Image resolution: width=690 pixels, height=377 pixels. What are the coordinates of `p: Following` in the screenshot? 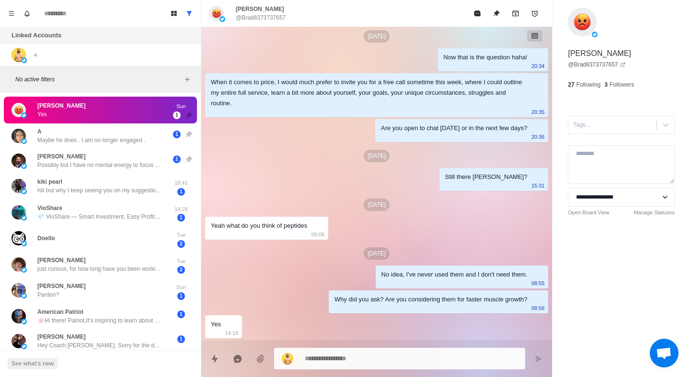 It's located at (588, 85).